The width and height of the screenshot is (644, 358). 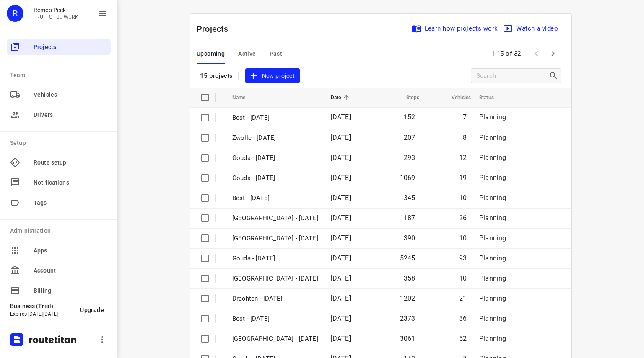 I want to click on span: 293, so click(x=410, y=157).